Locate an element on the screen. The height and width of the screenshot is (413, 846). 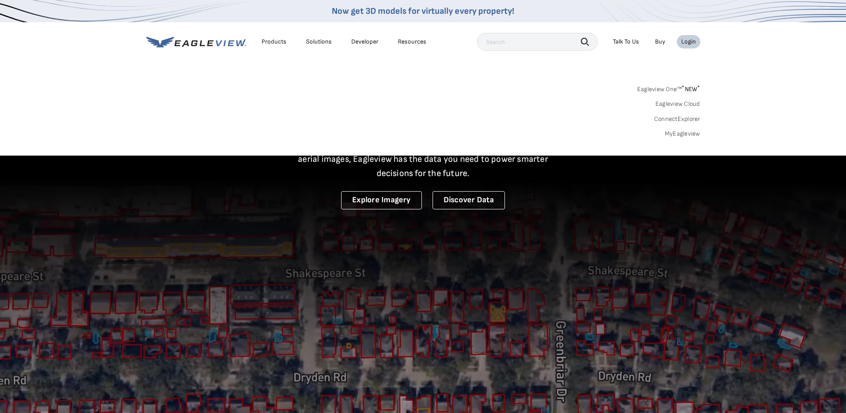
a: Developer is located at coordinates (365, 42).